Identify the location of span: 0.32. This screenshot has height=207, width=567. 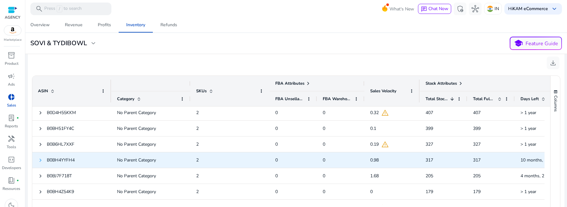
(374, 113).